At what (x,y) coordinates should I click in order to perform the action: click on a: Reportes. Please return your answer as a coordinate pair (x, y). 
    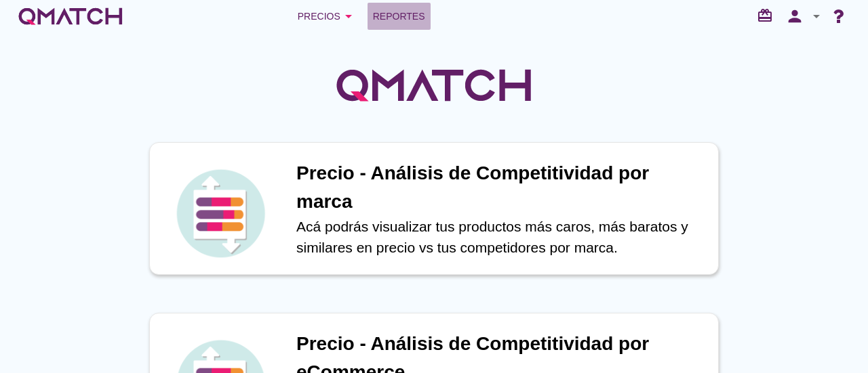
    Looking at the image, I should click on (398, 16).